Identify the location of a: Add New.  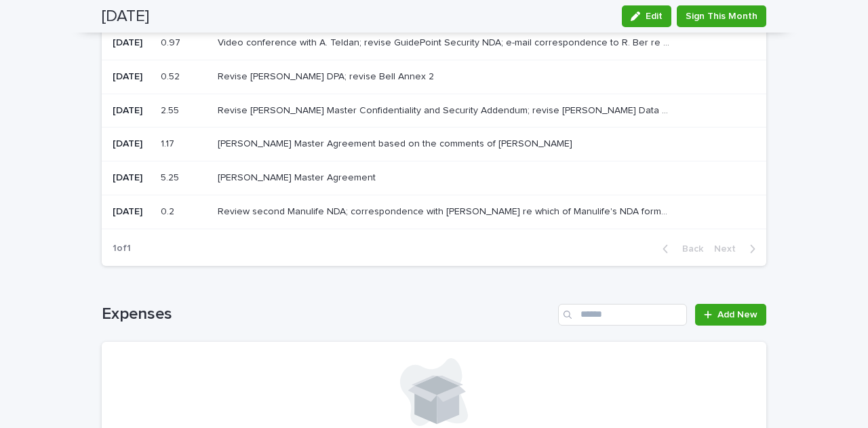
(730, 315).